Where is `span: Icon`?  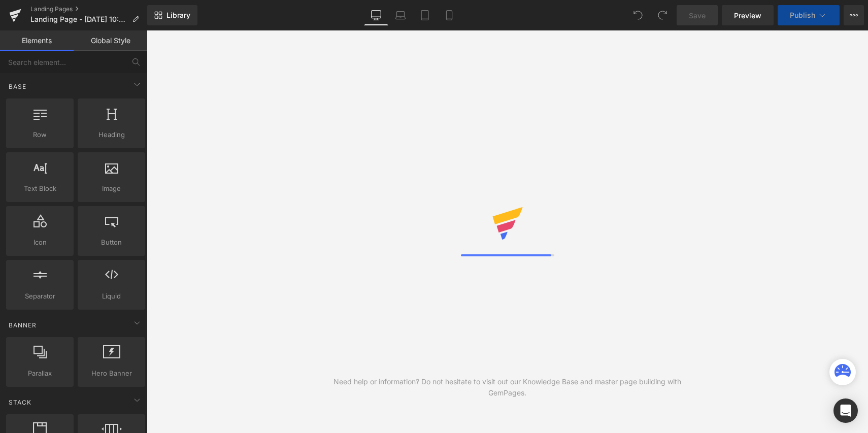
span: Icon is located at coordinates (40, 242).